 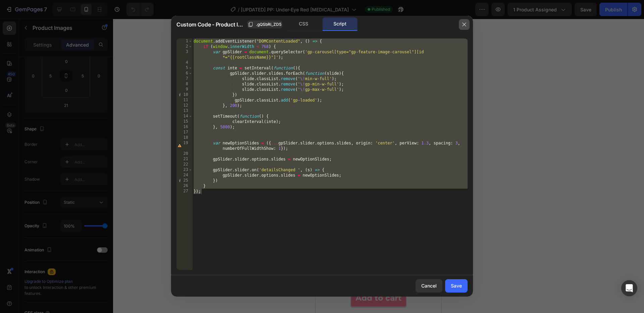 I want to click on div: 24, so click(x=185, y=175).